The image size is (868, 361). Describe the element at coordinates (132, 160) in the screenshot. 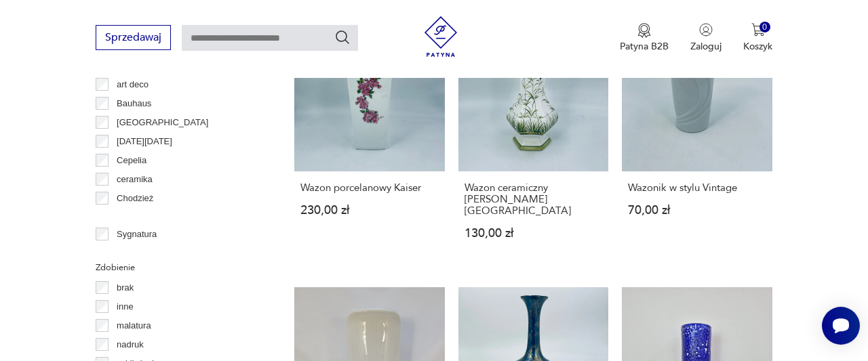

I see `p: Cepelia` at that location.